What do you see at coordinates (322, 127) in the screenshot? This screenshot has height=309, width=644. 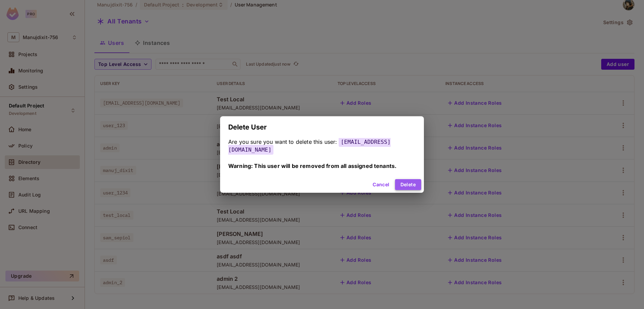 I see `h2: Delete User` at bounding box center [322, 127].